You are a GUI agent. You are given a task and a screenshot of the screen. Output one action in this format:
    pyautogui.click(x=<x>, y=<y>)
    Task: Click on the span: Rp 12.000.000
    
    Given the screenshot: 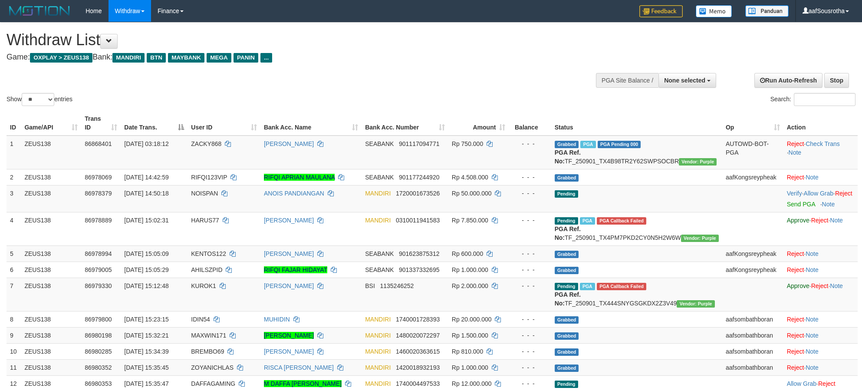 What is the action you would take?
    pyautogui.click(x=472, y=383)
    